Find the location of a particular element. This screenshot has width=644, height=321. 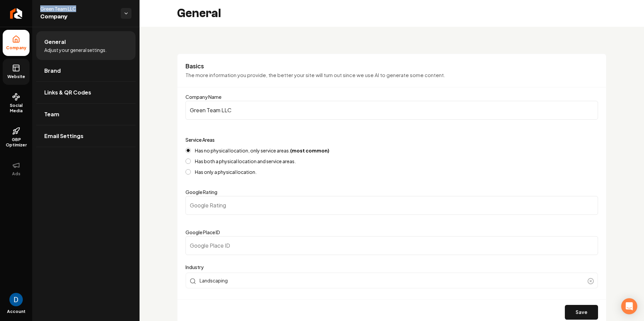

span: Account is located at coordinates (16, 312).